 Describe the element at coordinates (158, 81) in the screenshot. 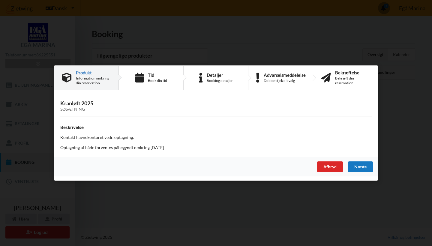

I see `div: Book din tid` at that location.